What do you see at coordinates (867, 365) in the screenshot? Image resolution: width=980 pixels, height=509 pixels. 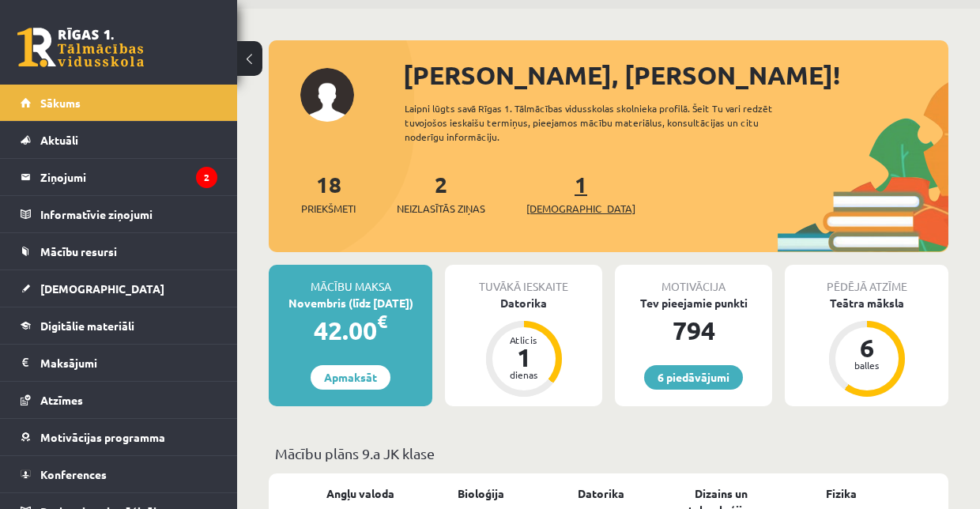 I see `div: balles` at bounding box center [867, 365].